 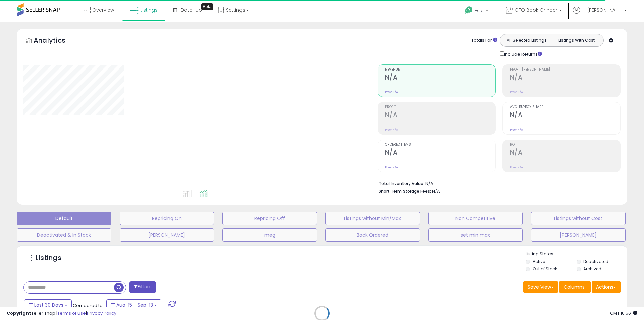 What do you see at coordinates (103, 10) in the screenshot?
I see `span: Overview` at bounding box center [103, 10].